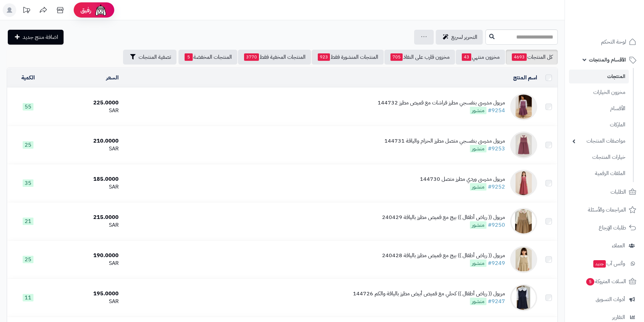 This screenshot has height=322, width=644. Describe the element at coordinates (606, 282) in the screenshot. I see `span: السلات المتروكة` at that location.